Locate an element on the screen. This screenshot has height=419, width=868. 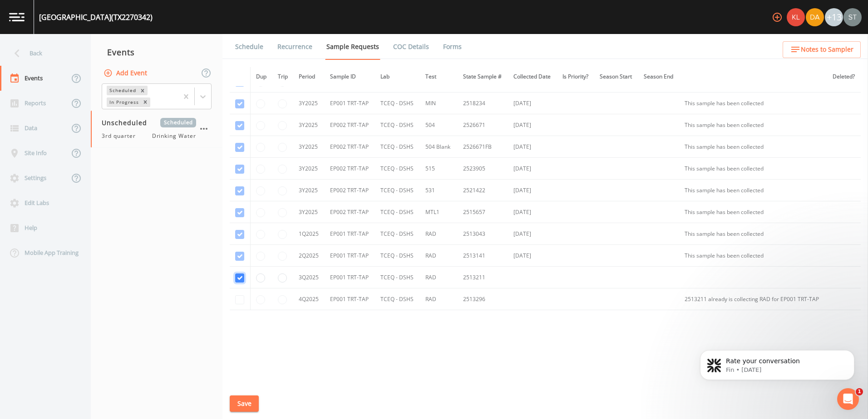
div: message notification from Fin, 1w ago. Rate your conversation is located at coordinates (91, 34).